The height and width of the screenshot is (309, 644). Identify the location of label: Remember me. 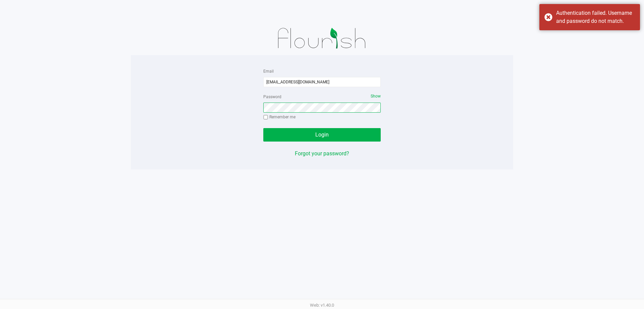
(279, 117).